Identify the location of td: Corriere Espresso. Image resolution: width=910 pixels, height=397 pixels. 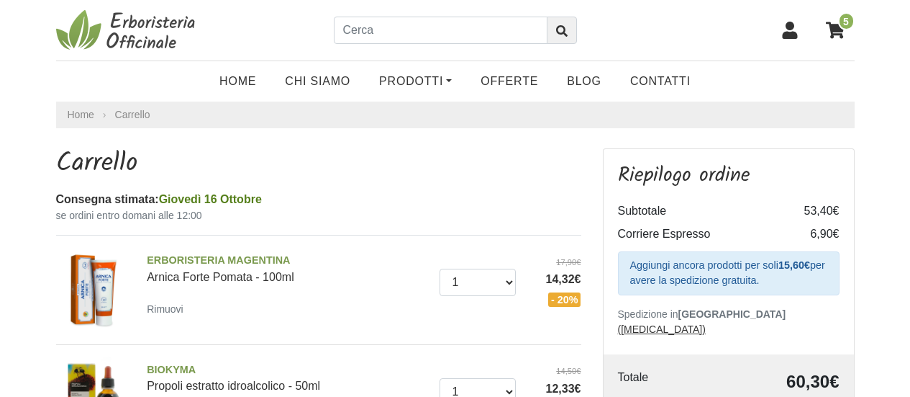
(700, 234).